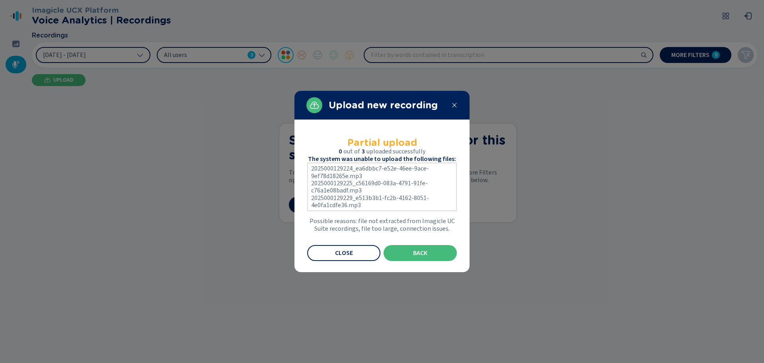  I want to click on svg: close, so click(454, 105).